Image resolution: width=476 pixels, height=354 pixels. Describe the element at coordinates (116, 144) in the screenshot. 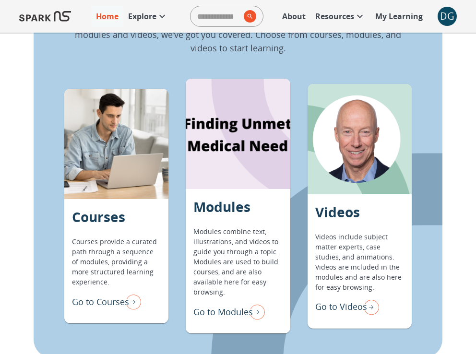

I see `div: Courses` at that location.